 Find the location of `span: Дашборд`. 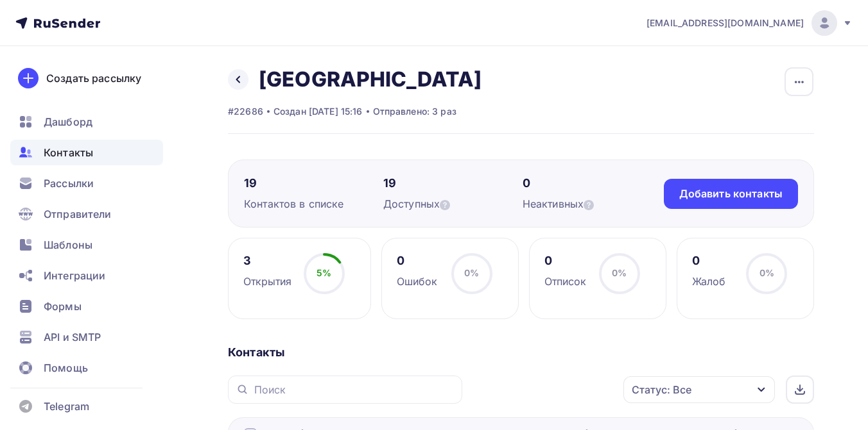

span: Дашборд is located at coordinates (68, 122).